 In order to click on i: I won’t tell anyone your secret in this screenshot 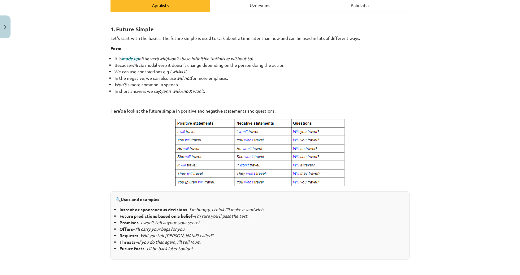, I will do `click(170, 222)`.